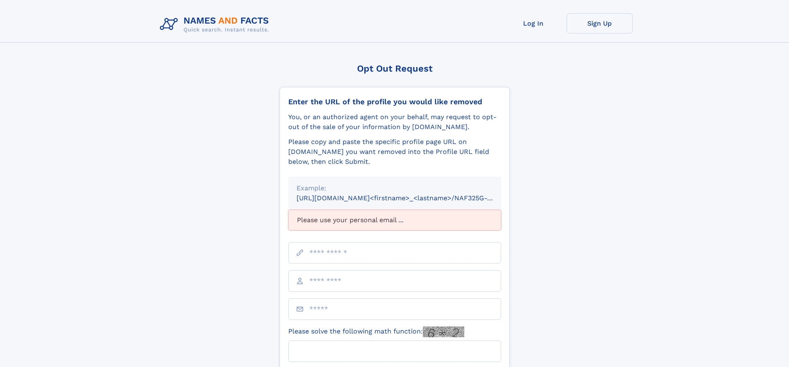 This screenshot has height=367, width=789. Describe the element at coordinates (395, 102) in the screenshot. I see `div: Enter the URL of the profile you would like removed` at that location.